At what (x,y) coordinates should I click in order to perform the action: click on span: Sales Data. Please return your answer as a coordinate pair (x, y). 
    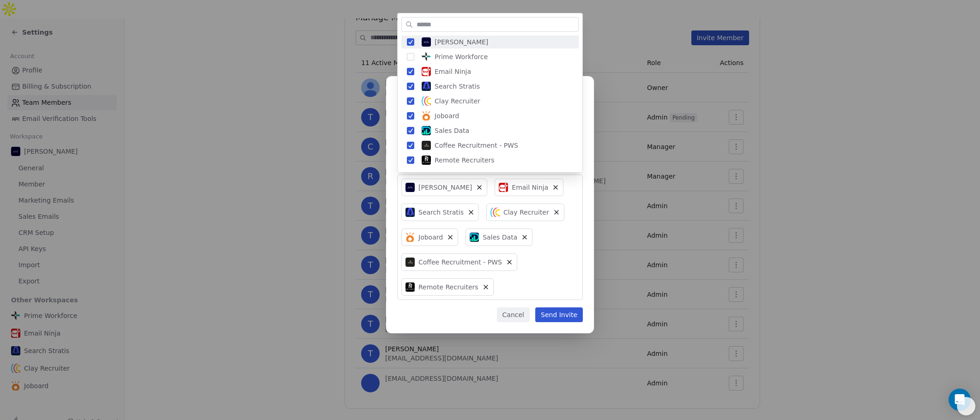
    Looking at the image, I should click on (451, 130).